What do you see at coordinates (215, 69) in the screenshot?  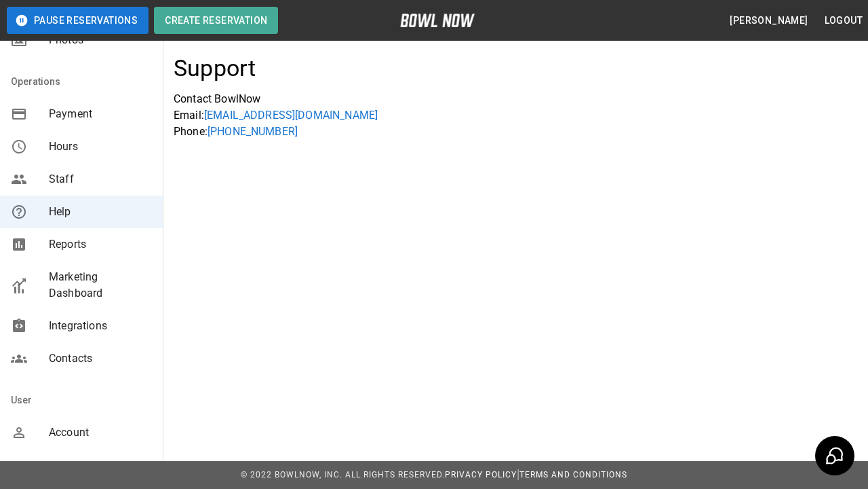 I see `h4: Support` at bounding box center [215, 69].